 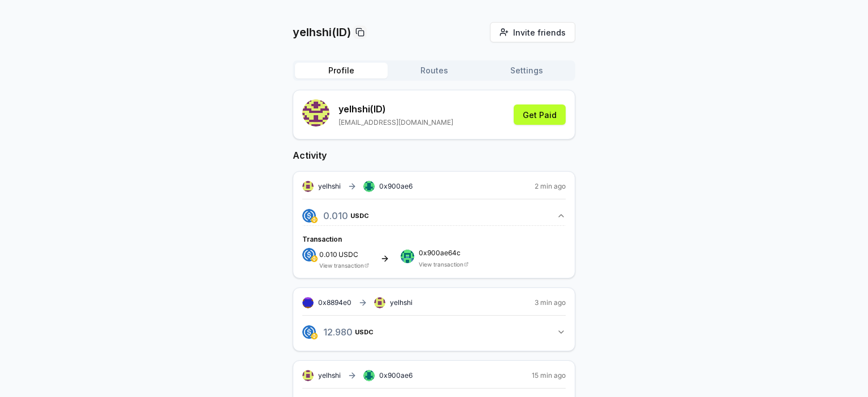 I want to click on span: Transaction, so click(x=322, y=239).